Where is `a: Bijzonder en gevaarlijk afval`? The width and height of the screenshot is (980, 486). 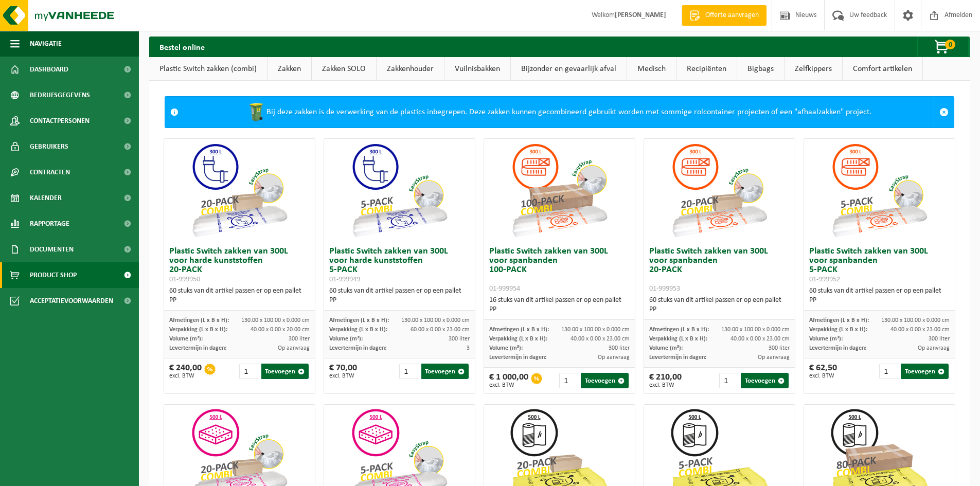
a: Bijzonder en gevaarlijk afval is located at coordinates (568, 69).